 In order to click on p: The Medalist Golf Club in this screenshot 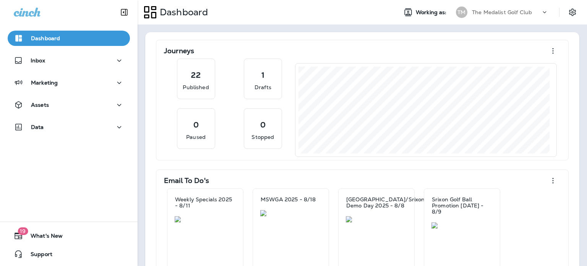, I will do `click(502, 12)`.